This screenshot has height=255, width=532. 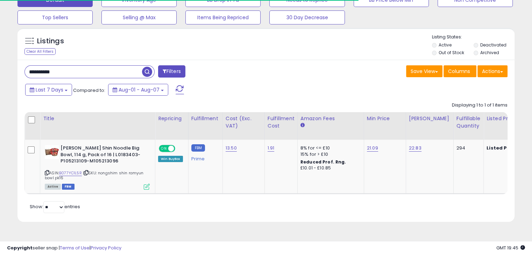 I want to click on label: Active, so click(x=445, y=45).